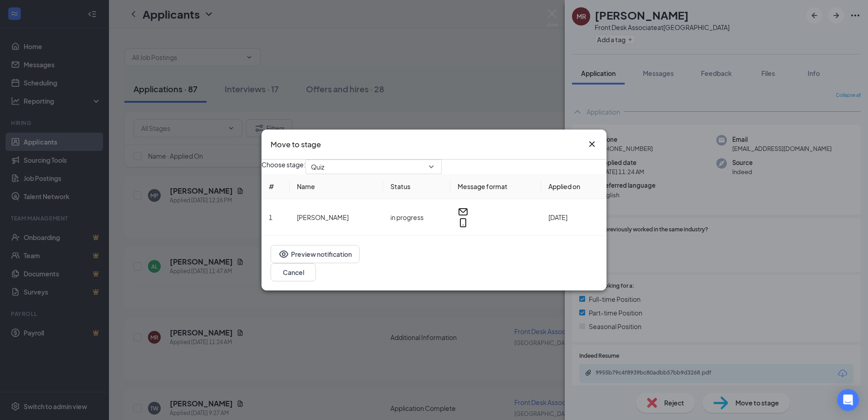 This screenshot has height=420, width=868. Describe the element at coordinates (283, 167) in the screenshot. I see `span: Choose stage:` at that location.